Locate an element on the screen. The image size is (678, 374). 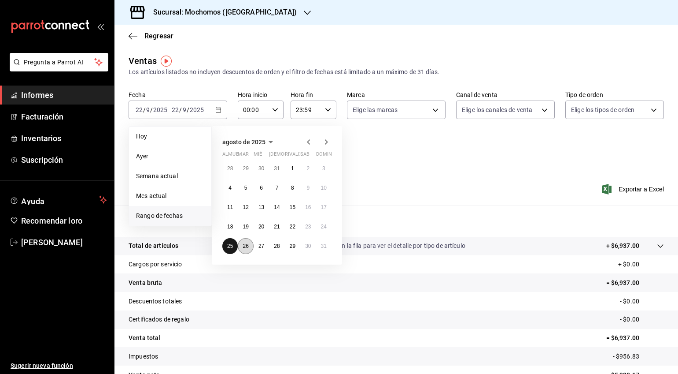
font: 25 is located at coordinates (230, 246).